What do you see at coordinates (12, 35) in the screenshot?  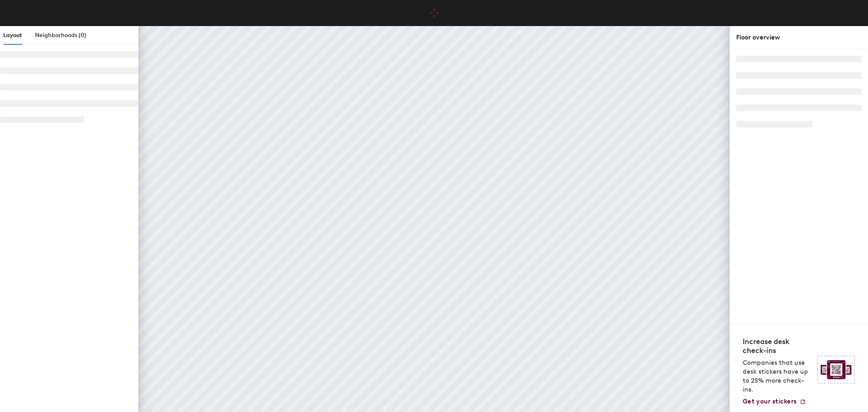 I see `span: Layout` at bounding box center [12, 35].